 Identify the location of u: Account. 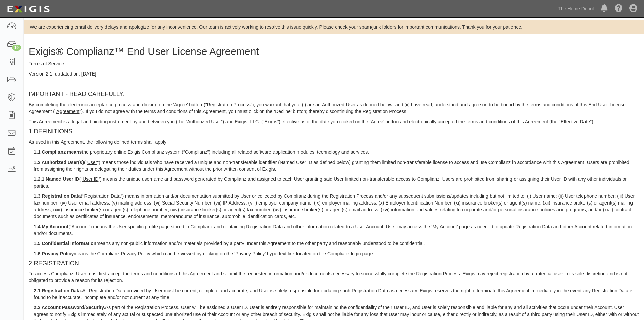
(80, 226).